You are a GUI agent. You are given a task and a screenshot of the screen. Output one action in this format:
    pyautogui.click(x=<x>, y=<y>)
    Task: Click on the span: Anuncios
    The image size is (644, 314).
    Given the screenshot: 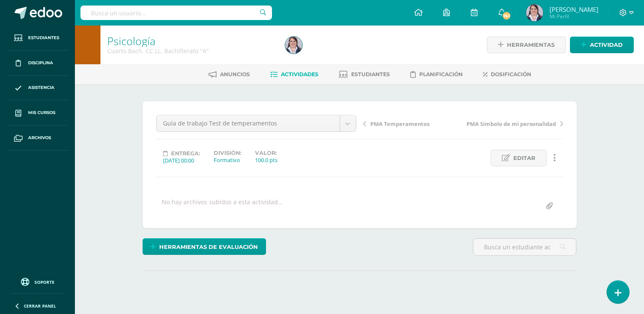 What is the action you would take?
    pyautogui.click(x=235, y=74)
    